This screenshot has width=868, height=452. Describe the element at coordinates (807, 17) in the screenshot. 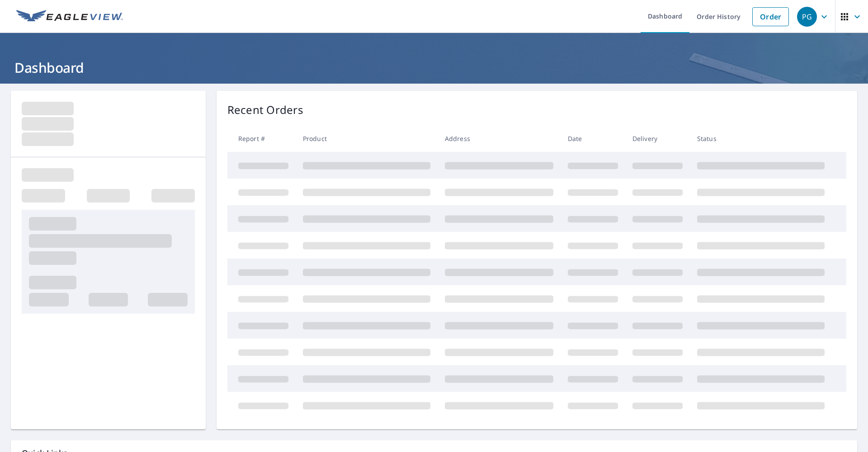

I see `div: PG` at that location.